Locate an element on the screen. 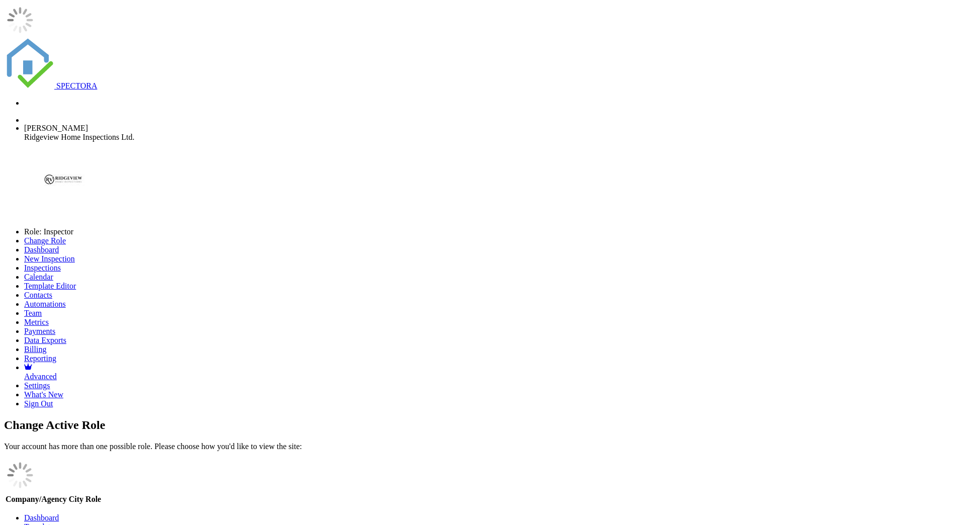  a: Advanced is located at coordinates (490, 371).